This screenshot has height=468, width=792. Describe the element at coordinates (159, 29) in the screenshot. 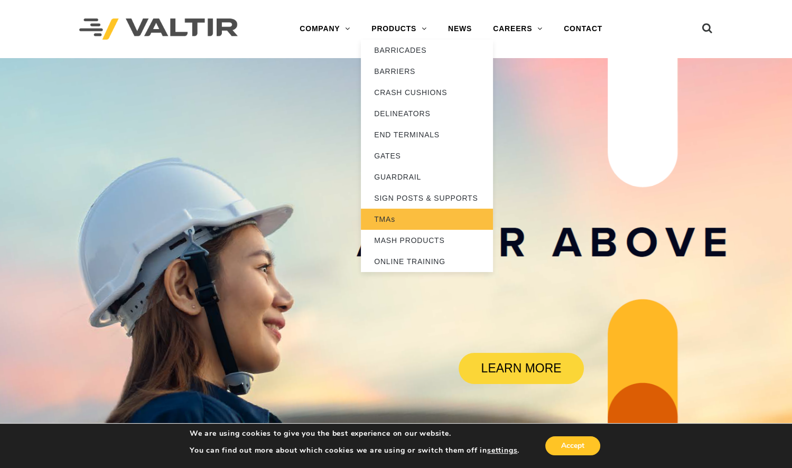

I see `img: Valtir` at that location.